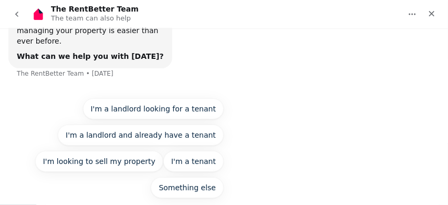 This screenshot has height=205, width=448. Describe the element at coordinates (187, 188) in the screenshot. I see `button: Something else` at that location.